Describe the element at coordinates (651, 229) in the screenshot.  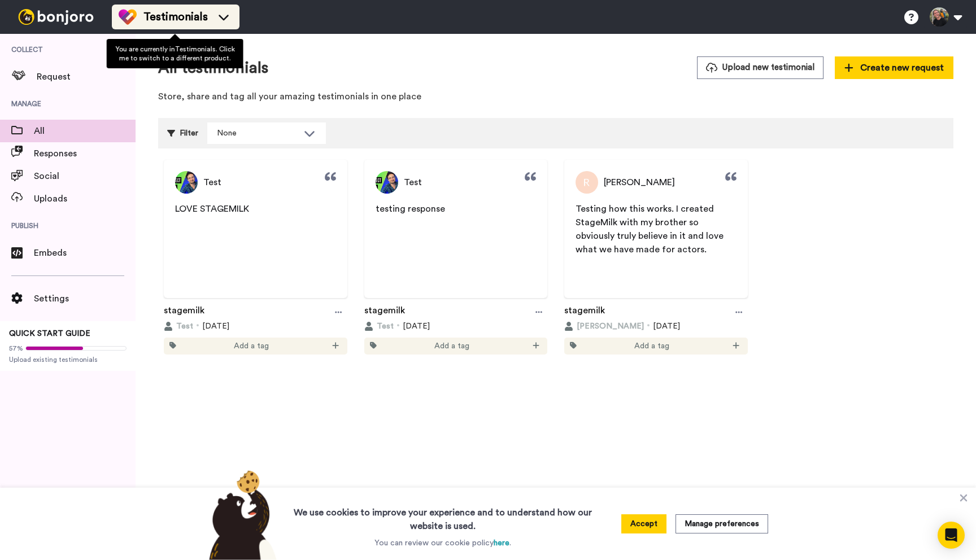
I see `span: Testing how this works. I created StageMilk with my brother so obviously truly believe in it and ...` at that location.